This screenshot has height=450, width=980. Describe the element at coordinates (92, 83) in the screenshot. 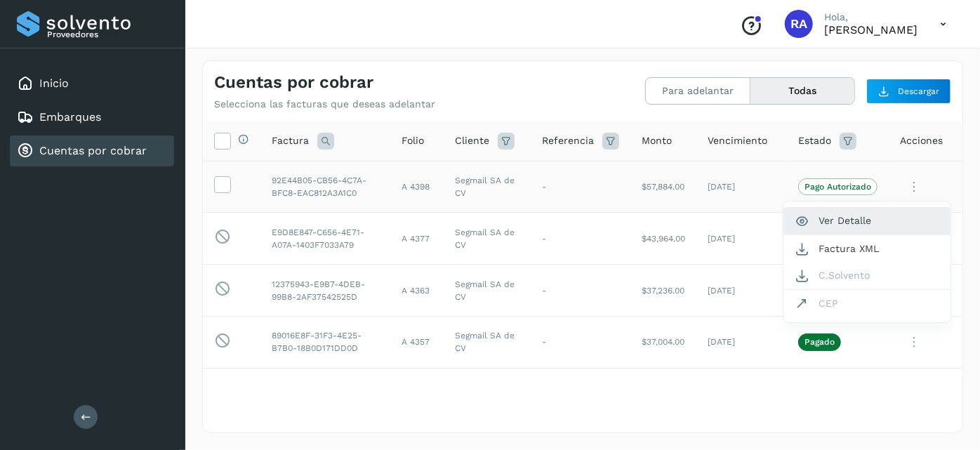

I see `div: Inicio` at that location.